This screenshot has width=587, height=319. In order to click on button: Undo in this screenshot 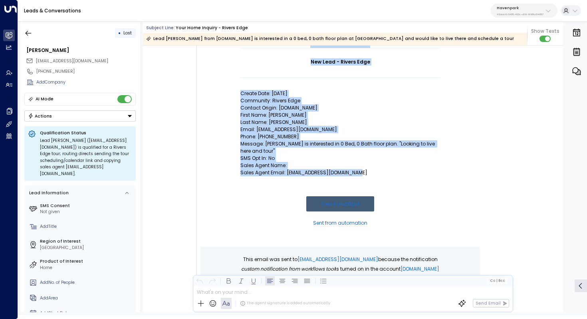, I will do `click(200, 280)`.